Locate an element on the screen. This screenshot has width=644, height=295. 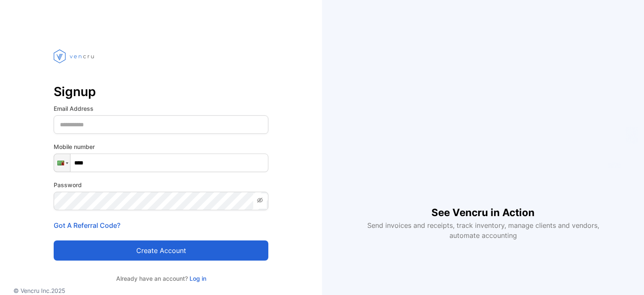
h1: See Vencru in Action is located at coordinates (483, 206).